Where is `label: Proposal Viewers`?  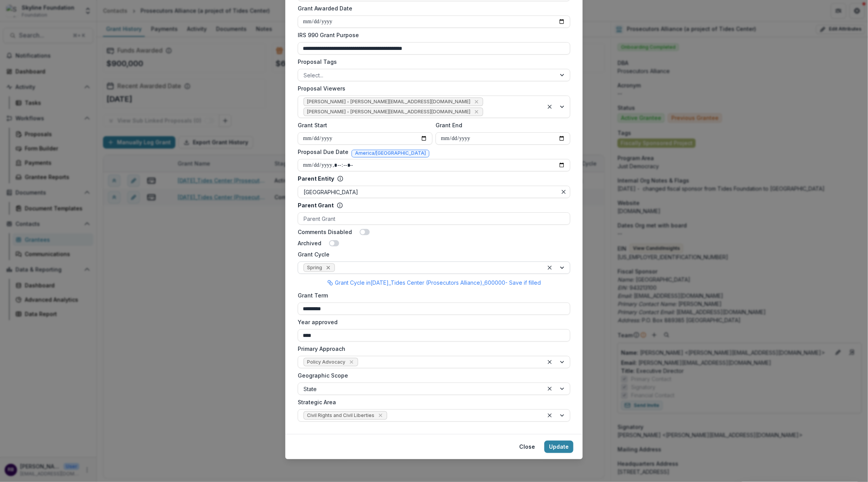
label: Proposal Viewers is located at coordinates (432, 89).